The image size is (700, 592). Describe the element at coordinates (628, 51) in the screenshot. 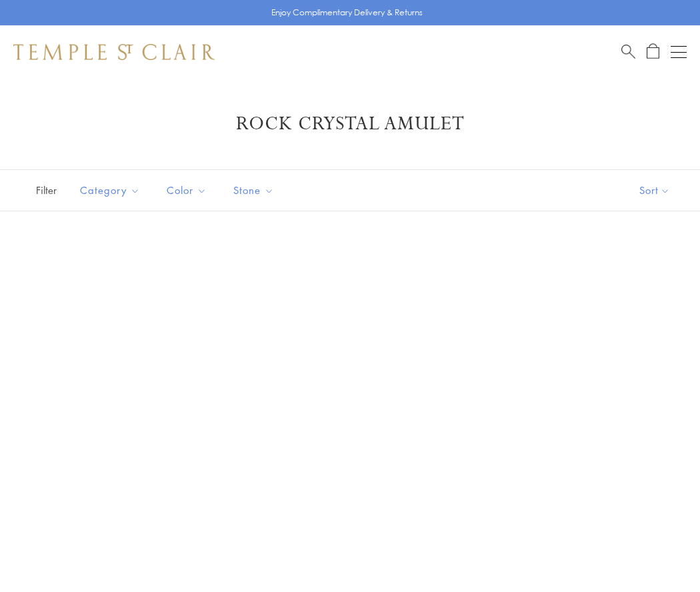

I see `a: Search` at that location.